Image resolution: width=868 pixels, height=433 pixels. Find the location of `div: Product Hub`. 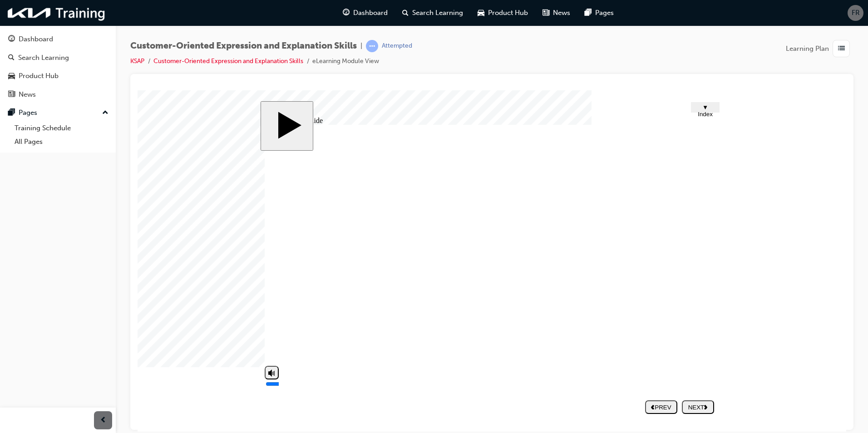

div: Product Hub is located at coordinates (39, 76).